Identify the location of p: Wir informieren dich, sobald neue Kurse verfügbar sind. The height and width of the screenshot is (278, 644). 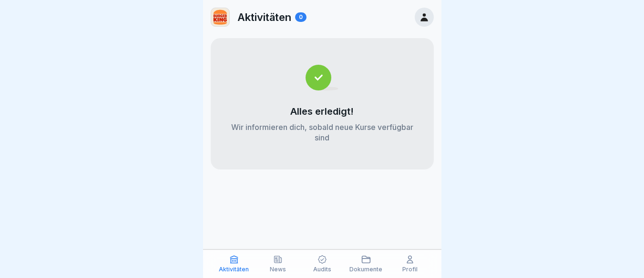
(322, 132).